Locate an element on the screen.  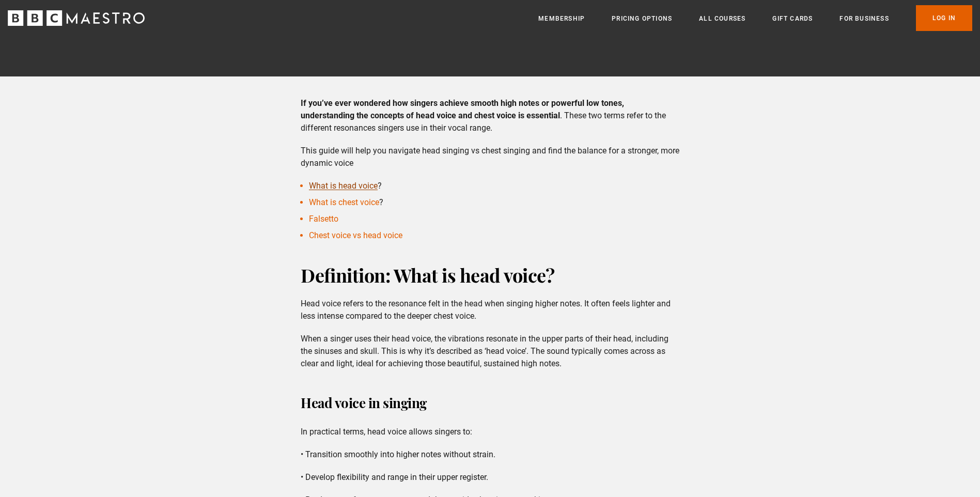
a: Gift Cards is located at coordinates (793, 19).